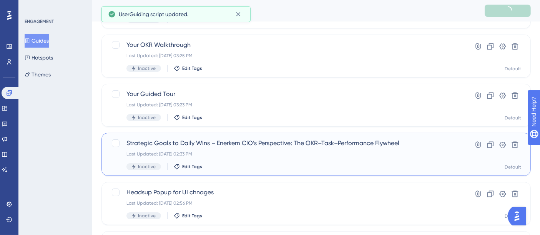 The height and width of the screenshot is (235, 540). Describe the element at coordinates (285, 94) in the screenshot. I see `span: Your Guided Tour` at that location.